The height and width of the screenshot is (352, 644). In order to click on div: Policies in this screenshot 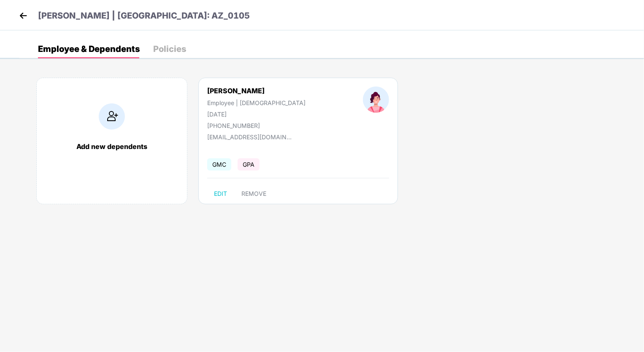, I will do `click(169, 49)`.